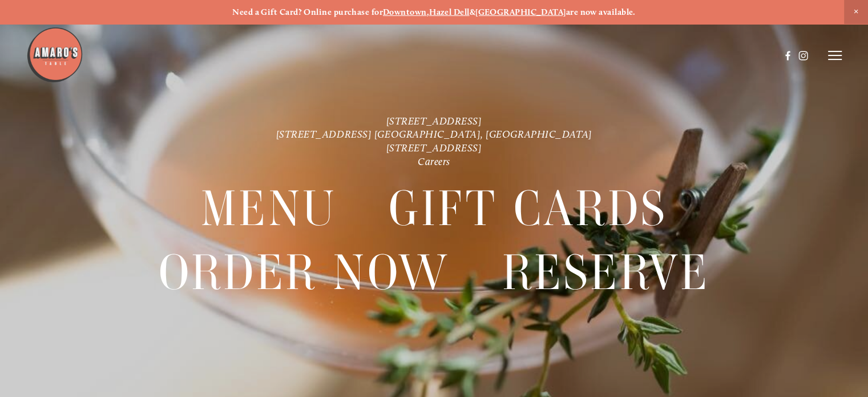  What do you see at coordinates (405, 12) in the screenshot?
I see `strong: Downtown` at bounding box center [405, 12].